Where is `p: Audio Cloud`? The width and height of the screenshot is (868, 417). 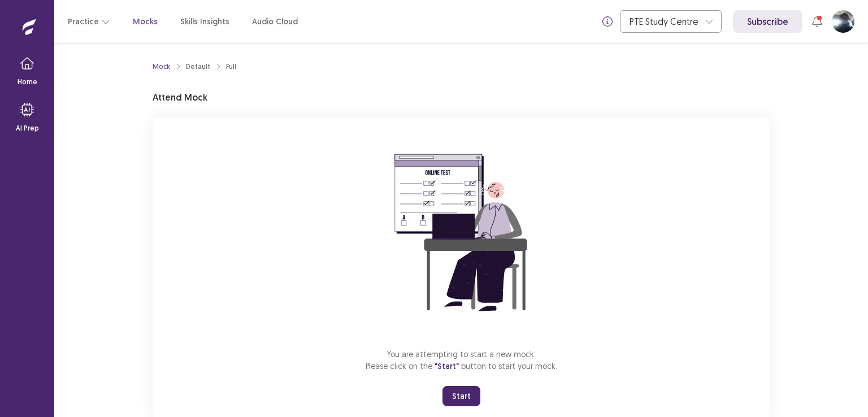 p: Audio Cloud is located at coordinates (275, 21).